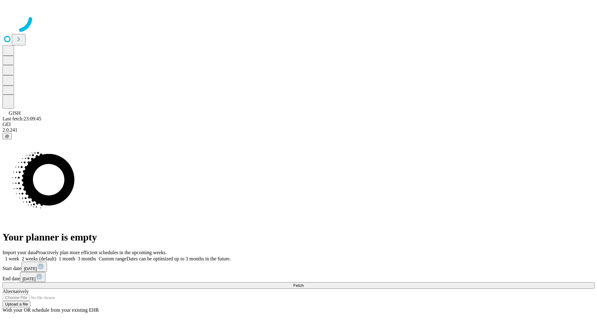 The image size is (597, 336). What do you see at coordinates (299, 130) in the screenshot?
I see `div: 2.0.241` at bounding box center [299, 130].